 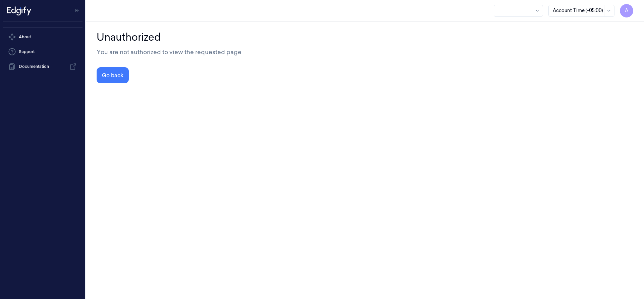 I want to click on button: Go back, so click(x=113, y=75).